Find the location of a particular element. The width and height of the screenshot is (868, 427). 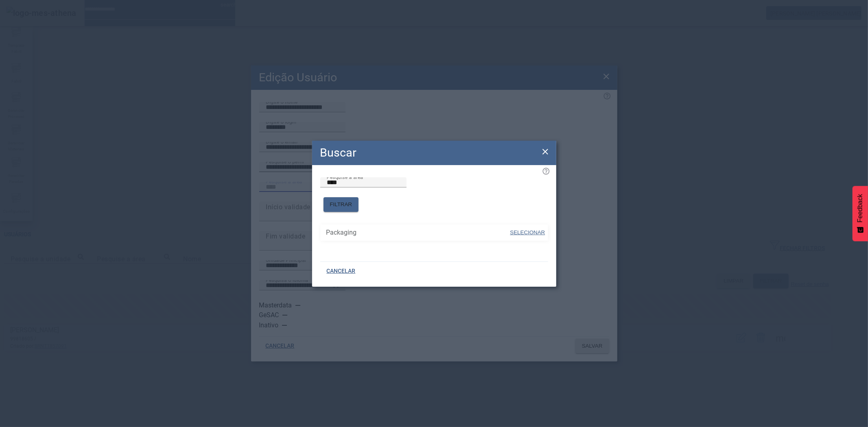

span: Packaging is located at coordinates (418, 232).